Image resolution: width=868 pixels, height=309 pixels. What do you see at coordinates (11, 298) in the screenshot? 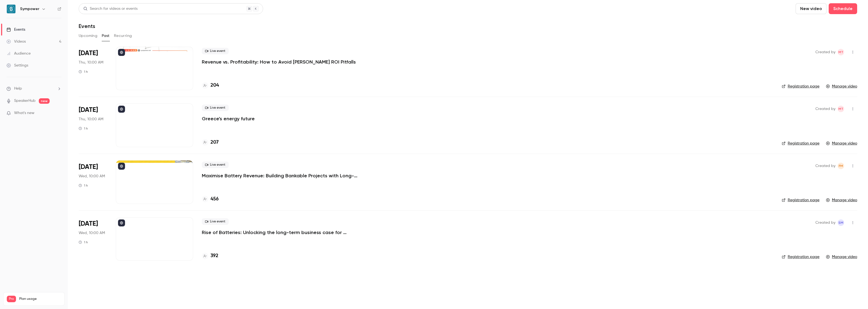
I see `span: Pro` at bounding box center [11, 298].